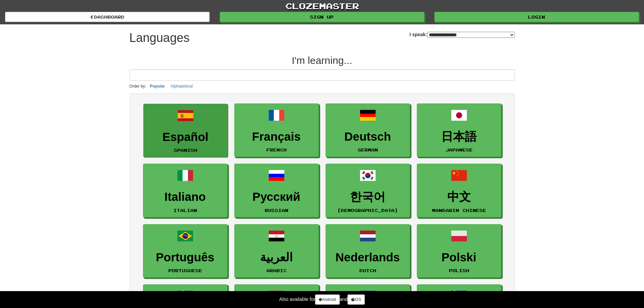 Image resolution: width=644 pixels, height=308 pixels. What do you see at coordinates (459, 271) in the screenshot?
I see `small: Polish` at bounding box center [459, 271].